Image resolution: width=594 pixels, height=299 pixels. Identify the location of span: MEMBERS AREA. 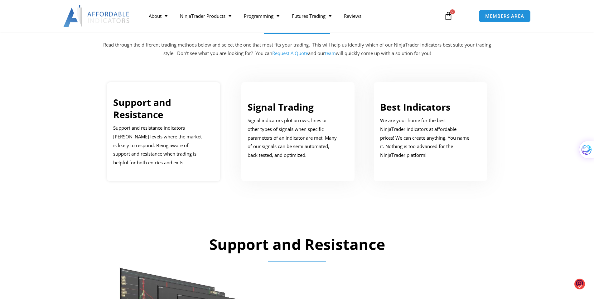
(505, 16).